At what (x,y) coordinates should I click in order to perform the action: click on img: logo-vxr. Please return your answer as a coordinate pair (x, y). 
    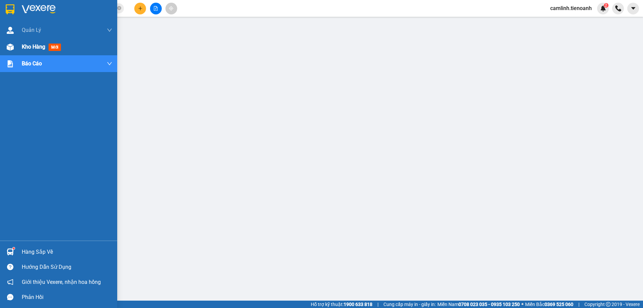
    Looking at the image, I should click on (10, 9).